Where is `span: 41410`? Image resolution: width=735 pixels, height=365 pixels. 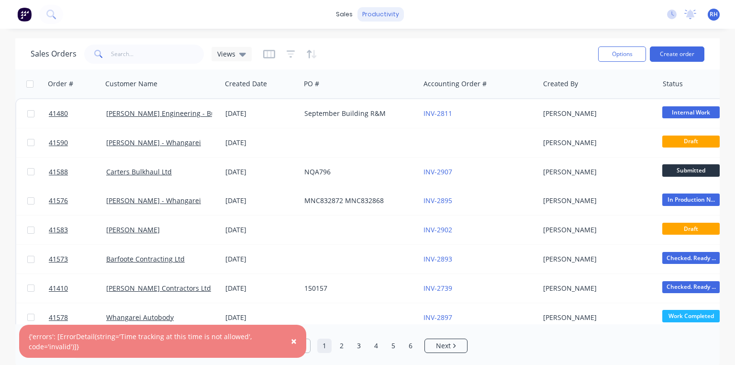
span: 41410 is located at coordinates (58, 288).